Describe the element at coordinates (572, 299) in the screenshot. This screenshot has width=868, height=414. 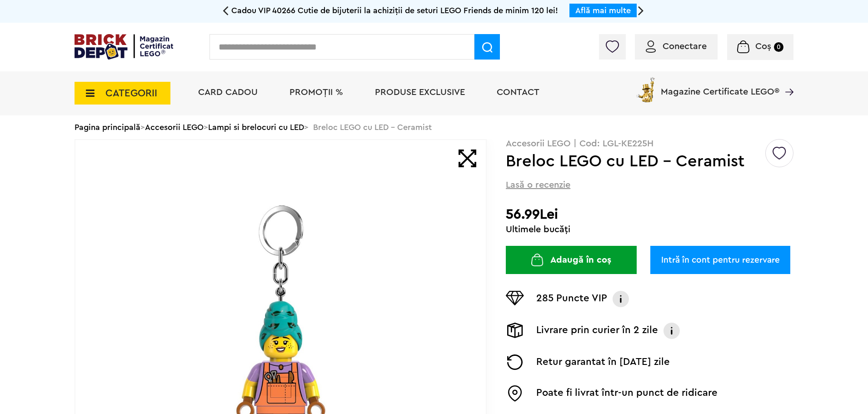
I see `p: 285 Puncte VIP` at that location.